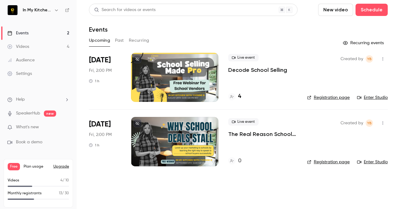 This screenshot has height=209, width=400. I want to click on h1: Events, so click(98, 29).